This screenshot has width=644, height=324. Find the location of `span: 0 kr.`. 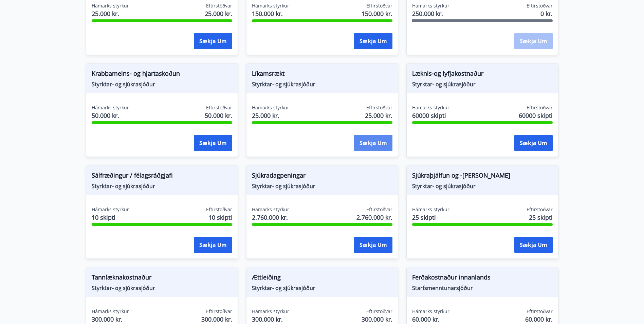

span: 0 kr. is located at coordinates (547, 13).